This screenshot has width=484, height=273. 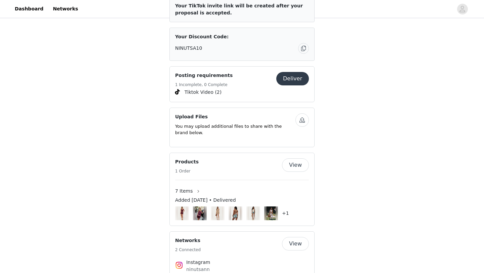 What do you see at coordinates (271, 213) in the screenshot?
I see `img: Evonka Fringe Faux Suede Jacket` at bounding box center [271, 213].